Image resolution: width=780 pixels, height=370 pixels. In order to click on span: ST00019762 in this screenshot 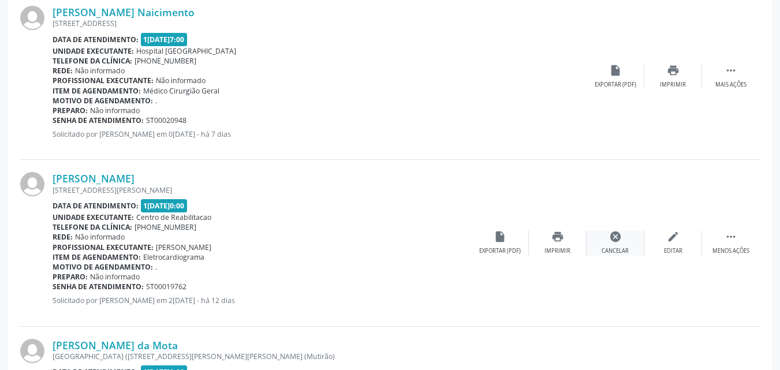, I will do `click(166, 286)`.